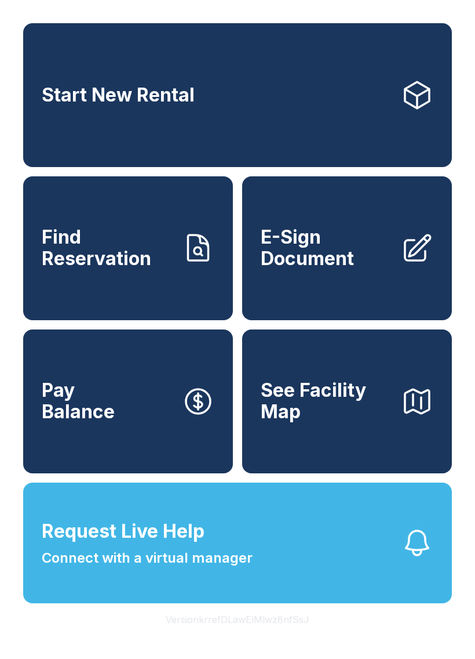 The height and width of the screenshot is (659, 475). Describe the element at coordinates (238, 619) in the screenshot. I see `button: VersionkrrefDLawElMlwz8nfSsJ` at that location.